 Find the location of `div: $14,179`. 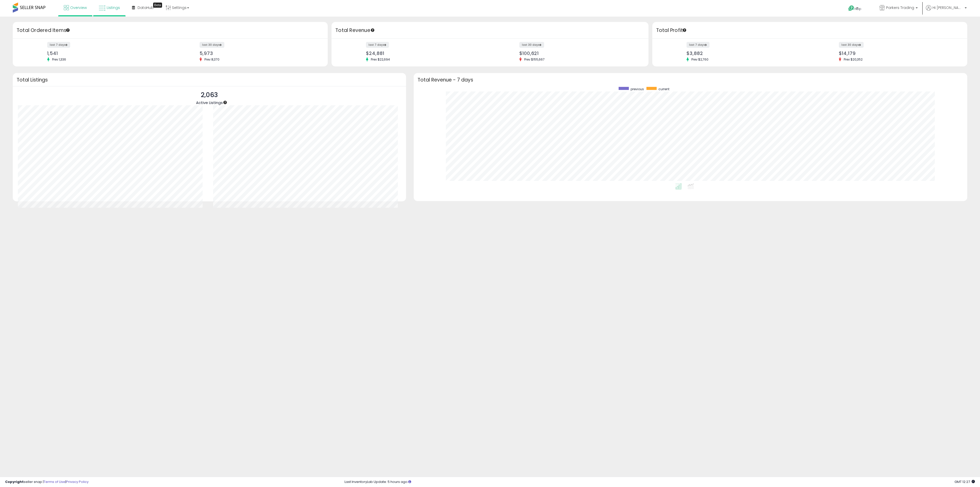

div: $14,179 is located at coordinates (899, 53).